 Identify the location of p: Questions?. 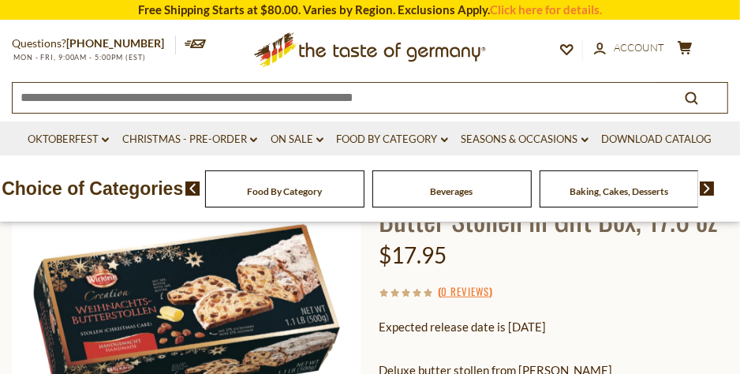
(94, 43).